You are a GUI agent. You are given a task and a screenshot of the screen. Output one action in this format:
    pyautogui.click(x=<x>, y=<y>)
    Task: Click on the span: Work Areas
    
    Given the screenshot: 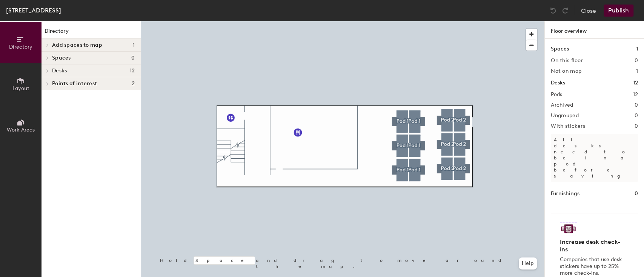 What is the action you would take?
    pyautogui.click(x=20, y=130)
    